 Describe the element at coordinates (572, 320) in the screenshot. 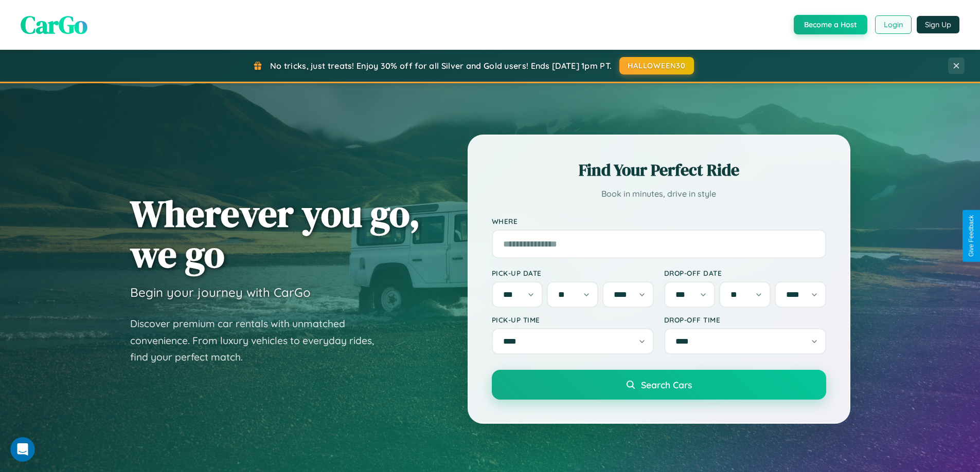

I see `label: Pick-up Time` at that location.